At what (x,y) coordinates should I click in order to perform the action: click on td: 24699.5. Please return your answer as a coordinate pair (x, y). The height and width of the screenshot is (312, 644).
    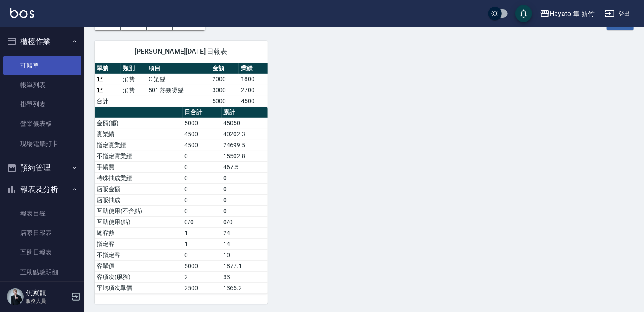
    Looking at the image, I should click on (244, 145).